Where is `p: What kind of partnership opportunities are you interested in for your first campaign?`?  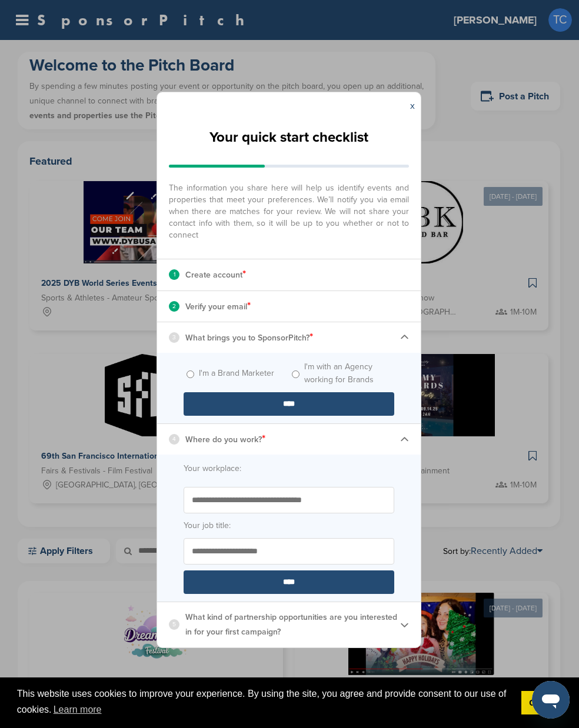 p: What kind of partnership opportunities are you interested in for your first campaign? is located at coordinates (292, 625).